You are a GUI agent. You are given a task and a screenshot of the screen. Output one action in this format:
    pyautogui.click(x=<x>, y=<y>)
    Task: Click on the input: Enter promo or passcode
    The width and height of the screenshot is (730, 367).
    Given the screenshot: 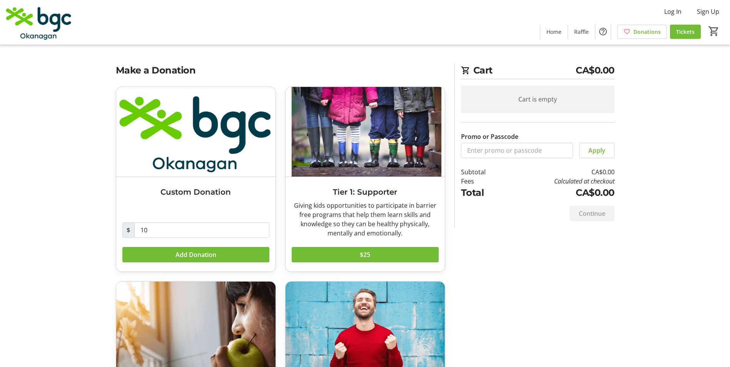 What is the action you would take?
    pyautogui.click(x=517, y=150)
    